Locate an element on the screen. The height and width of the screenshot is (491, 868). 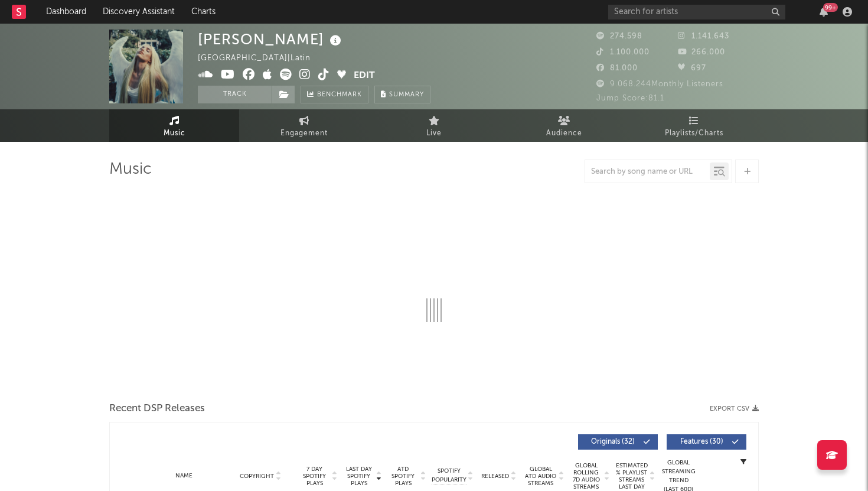
input: Search for artists is located at coordinates (696, 12).